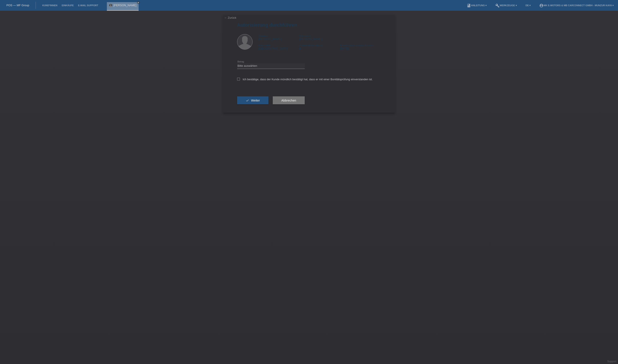  I want to click on a: POS — MF Group, so click(18, 5).